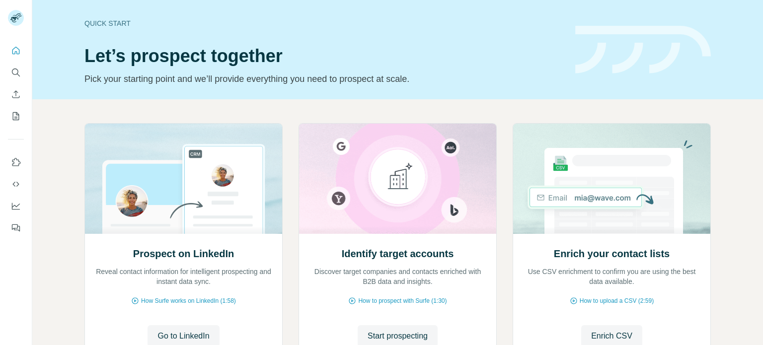 Image resolution: width=763 pixels, height=345 pixels. What do you see at coordinates (397, 277) in the screenshot?
I see `p: Discover target companies and contacts enriched with B2B data and insights.` at bounding box center [397, 277].